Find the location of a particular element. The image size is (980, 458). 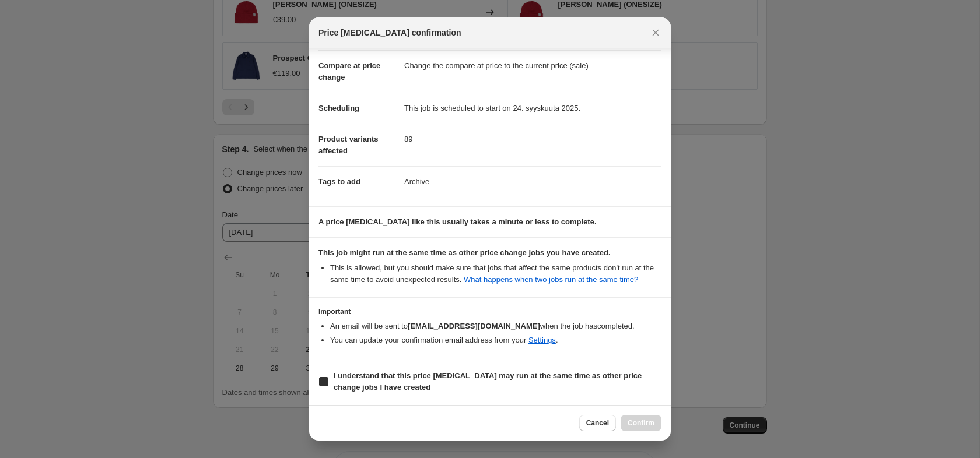

dd: Archive is located at coordinates (533, 181).